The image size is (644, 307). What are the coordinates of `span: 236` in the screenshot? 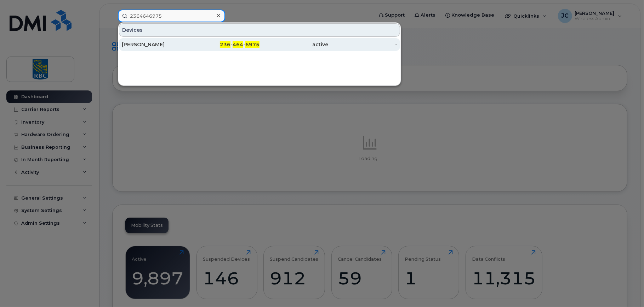 It's located at (225, 45).